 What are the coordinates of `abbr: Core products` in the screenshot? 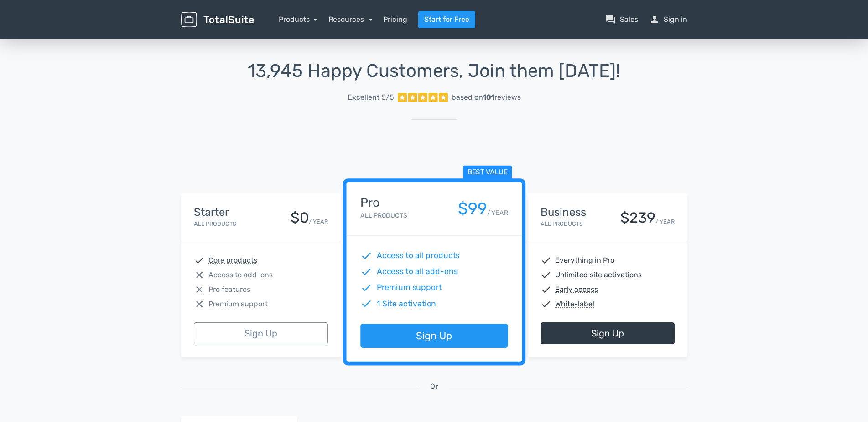 It's located at (233, 261).